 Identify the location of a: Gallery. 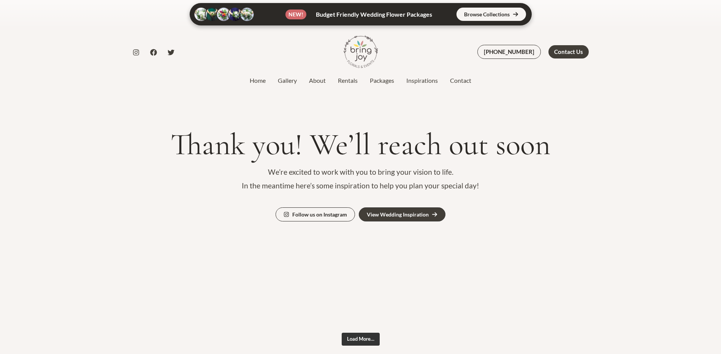
(287, 81).